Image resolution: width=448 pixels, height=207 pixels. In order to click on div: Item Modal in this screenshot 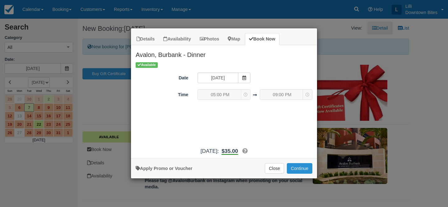, I will do `click(224, 100)`.